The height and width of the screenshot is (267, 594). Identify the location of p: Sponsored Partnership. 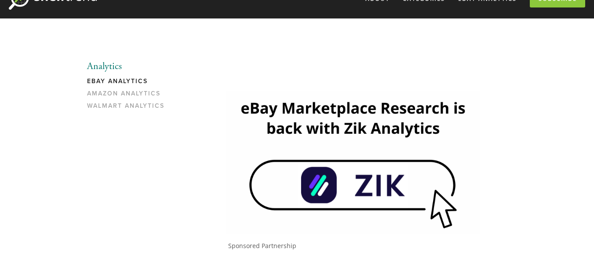
(354, 246).